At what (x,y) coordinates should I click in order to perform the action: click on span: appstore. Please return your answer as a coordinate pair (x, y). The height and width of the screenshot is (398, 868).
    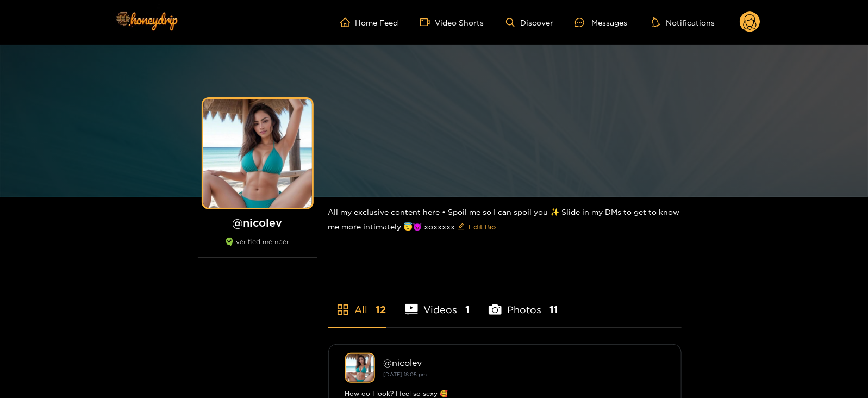
    Looking at the image, I should click on (343, 310).